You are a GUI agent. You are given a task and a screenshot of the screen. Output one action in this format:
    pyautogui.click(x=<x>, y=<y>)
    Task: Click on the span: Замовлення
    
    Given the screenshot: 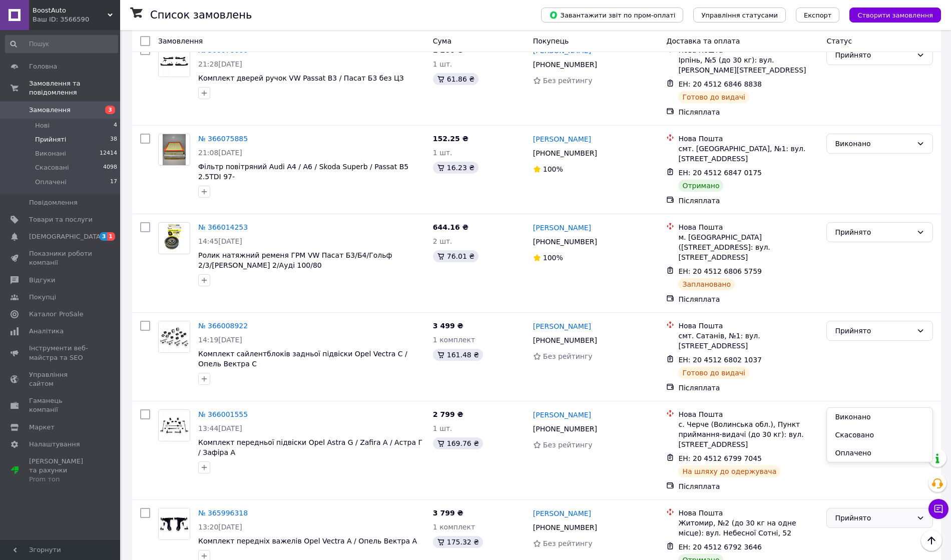 What is the action you would take?
    pyautogui.click(x=50, y=110)
    